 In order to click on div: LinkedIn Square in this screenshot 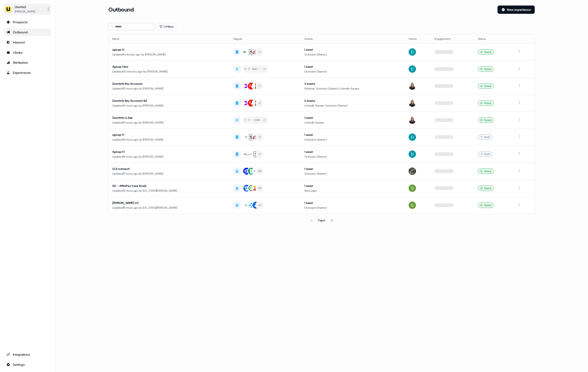, I will do `click(353, 122)`.